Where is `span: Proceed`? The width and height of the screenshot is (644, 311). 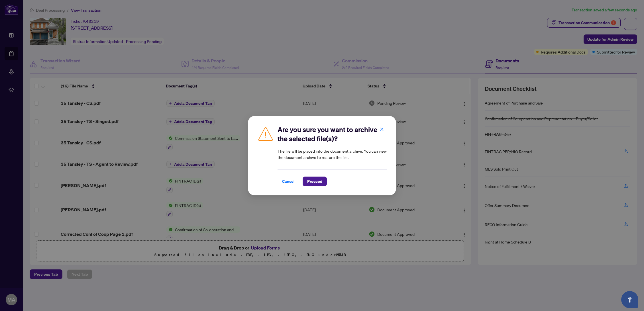
span: Proceed is located at coordinates (315, 182).